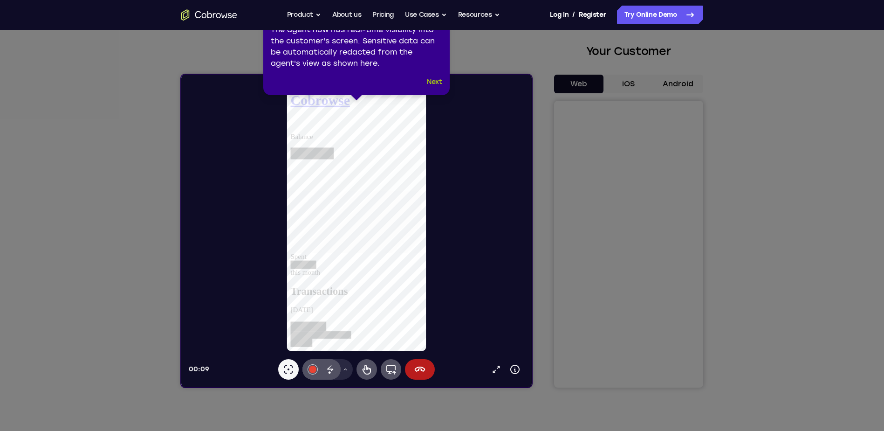  What do you see at coordinates (164, 295) in the screenshot?
I see `button: Drawing tools menu` at bounding box center [164, 295].